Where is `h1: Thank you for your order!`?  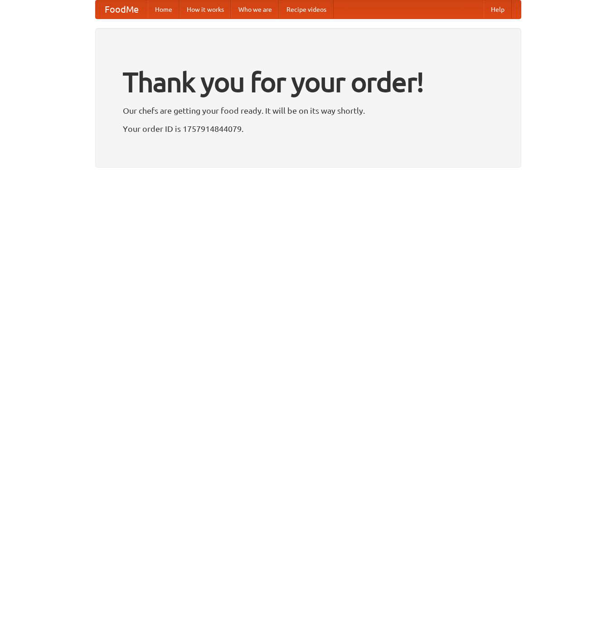 h1: Thank you for your order! is located at coordinates (308, 82).